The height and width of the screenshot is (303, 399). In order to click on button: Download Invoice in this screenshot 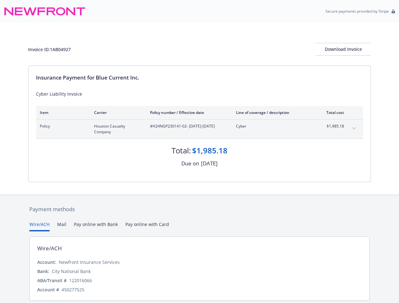, I will do `click(343, 49)`.